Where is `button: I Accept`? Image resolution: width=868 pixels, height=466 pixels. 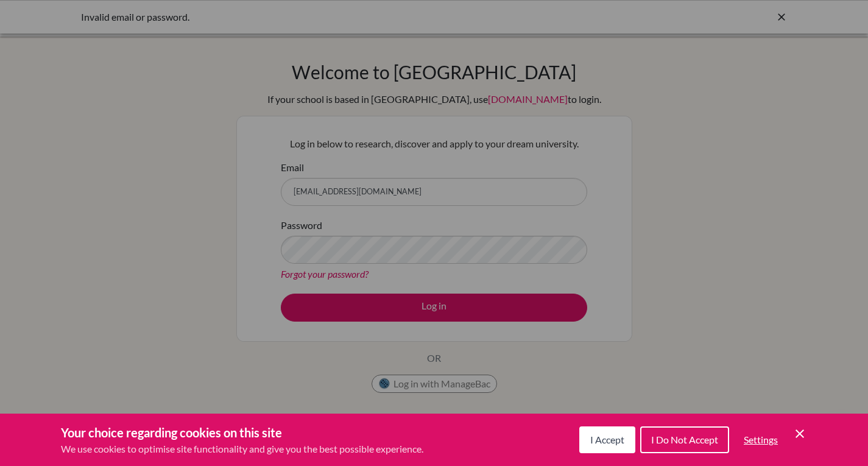 button: I Accept is located at coordinates (607, 440).